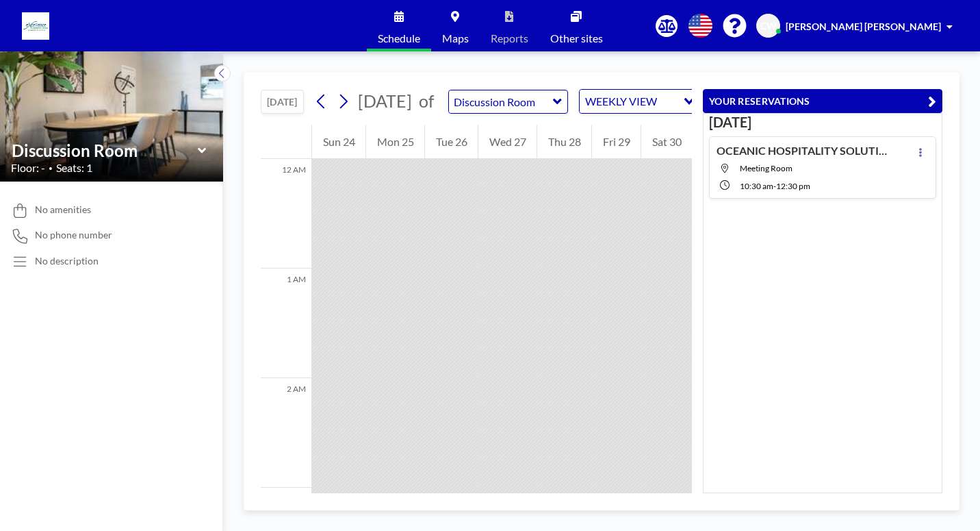  I want to click on div: Sun 24, so click(339, 142).